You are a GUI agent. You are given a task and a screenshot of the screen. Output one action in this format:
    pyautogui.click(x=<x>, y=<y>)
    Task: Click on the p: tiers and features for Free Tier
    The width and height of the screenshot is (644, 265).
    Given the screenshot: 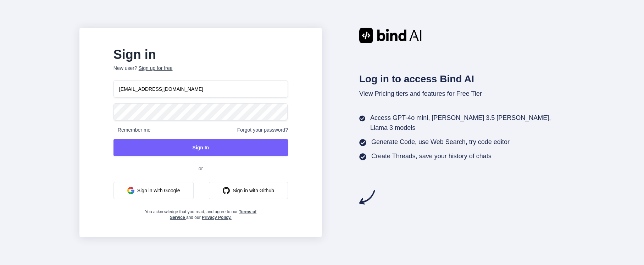 What is the action you would take?
    pyautogui.click(x=462, y=94)
    